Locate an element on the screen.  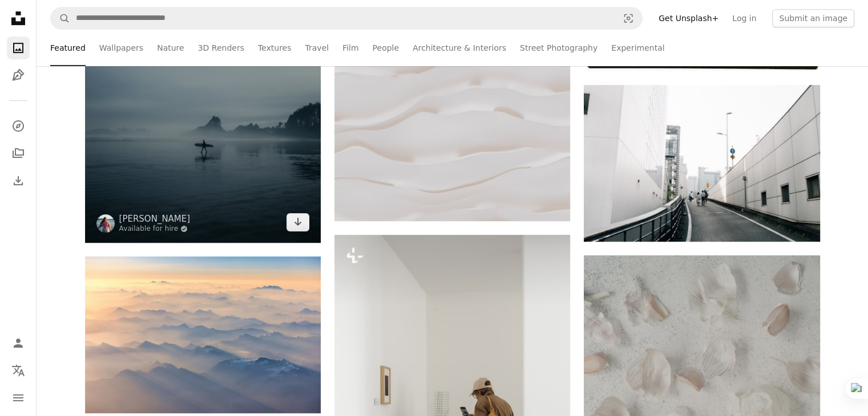
a: Available for hire is located at coordinates (155, 229).